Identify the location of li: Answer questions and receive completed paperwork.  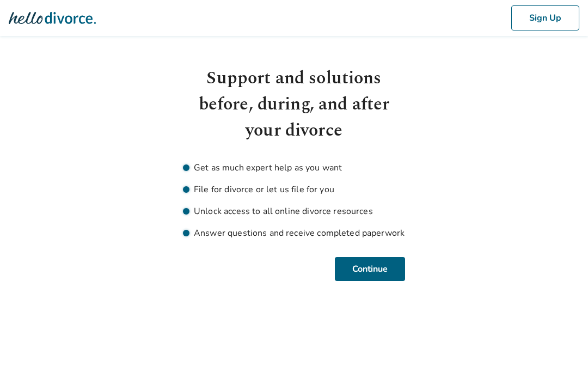
(294, 233).